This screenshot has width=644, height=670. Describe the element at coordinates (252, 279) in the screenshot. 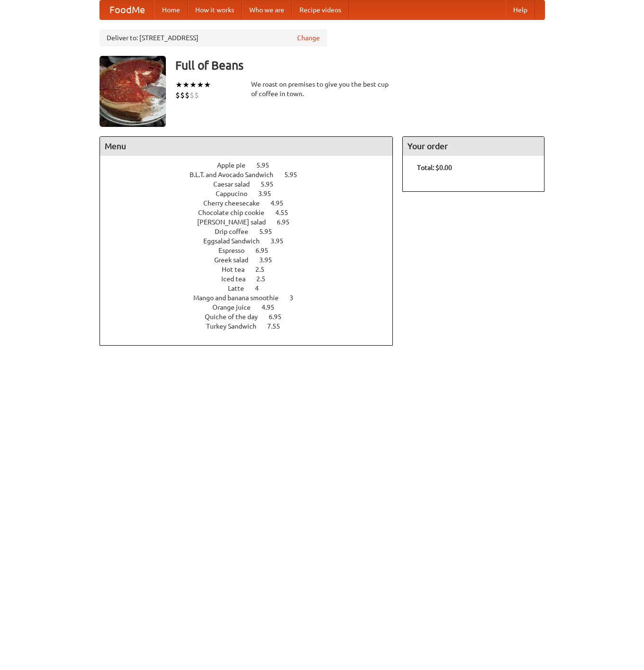

I see `a: Iced tea 2.5` at that location.